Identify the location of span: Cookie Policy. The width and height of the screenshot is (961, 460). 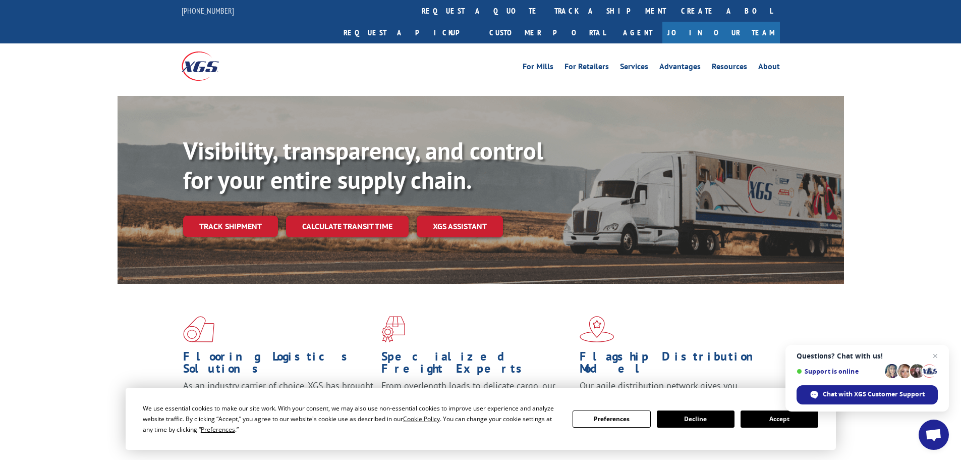
(421, 418).